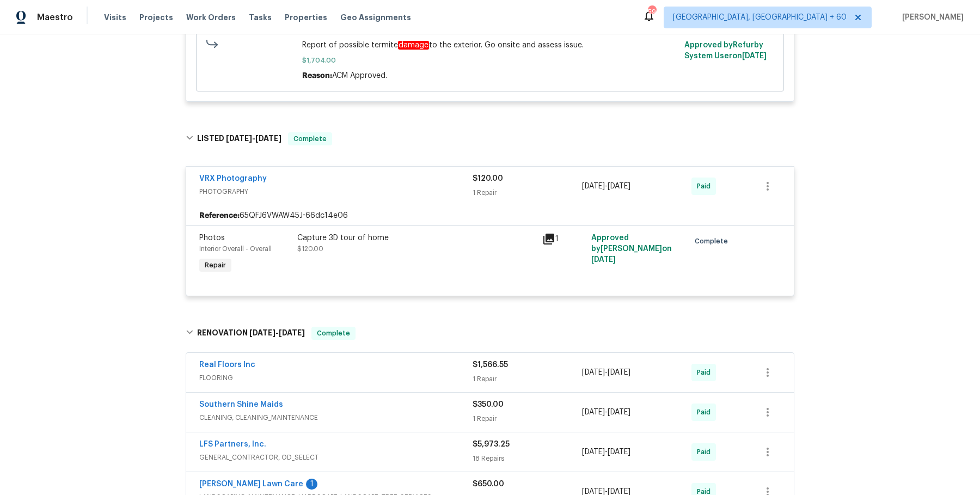 This screenshot has width=980, height=495. I want to click on div: 593, so click(651, 12).